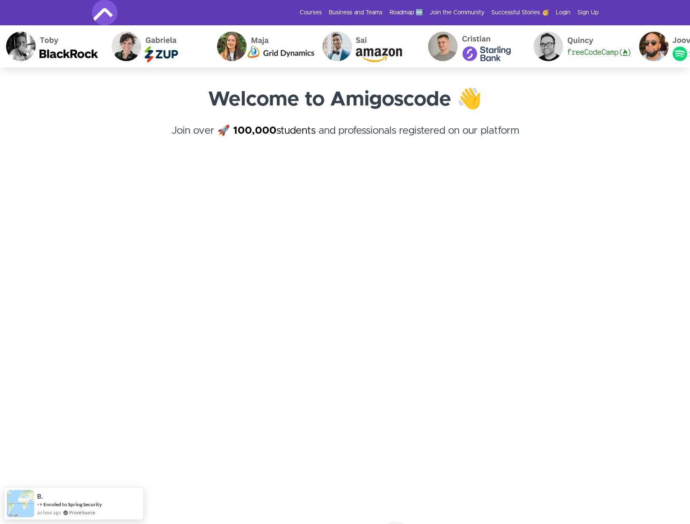 Image resolution: width=690 pixels, height=524 pixels. Describe the element at coordinates (573, 46) in the screenshot. I see `img: Quincy` at that location.